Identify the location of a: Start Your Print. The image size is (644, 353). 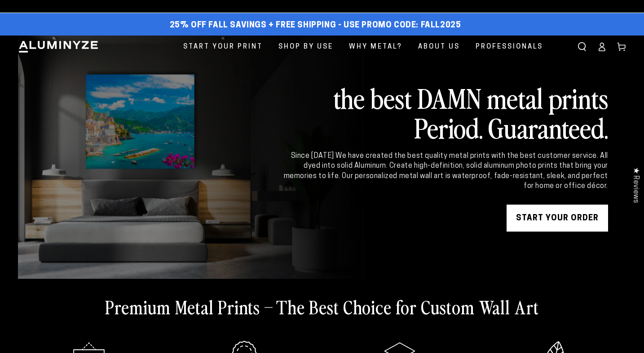
(223, 47).